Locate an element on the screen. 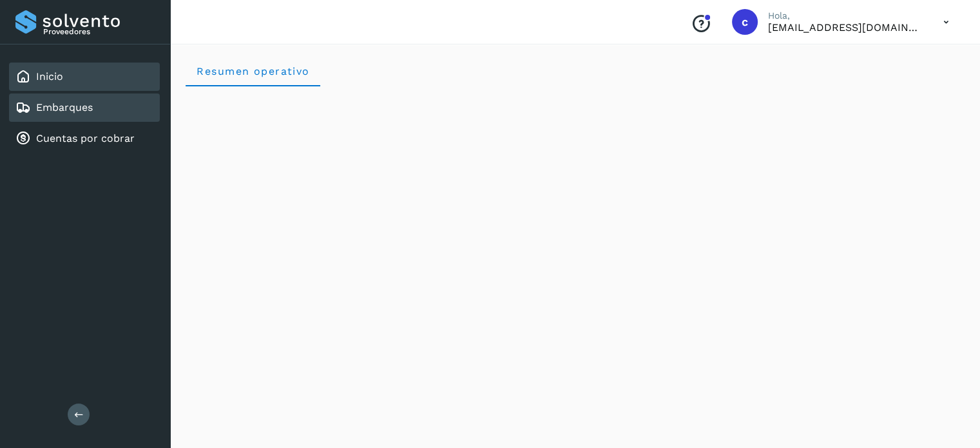 The width and height of the screenshot is (980, 448). span: Resumen operativo is located at coordinates (253, 71).